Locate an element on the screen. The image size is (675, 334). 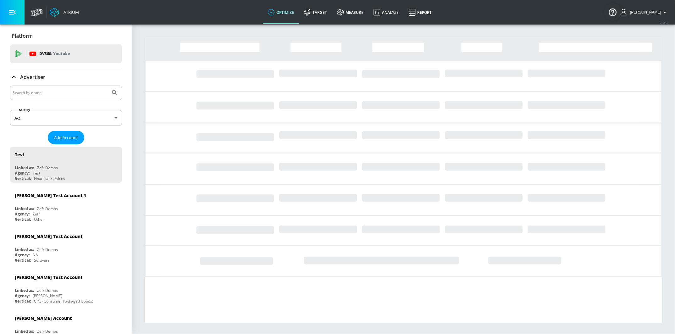
span: v 4.24.0 is located at coordinates (665, 22).